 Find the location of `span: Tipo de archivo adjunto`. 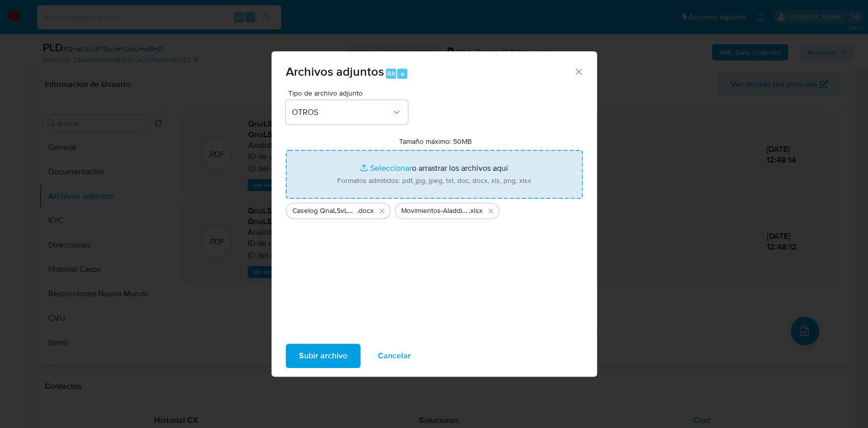

span: Tipo de archivo adjunto is located at coordinates (349, 93).